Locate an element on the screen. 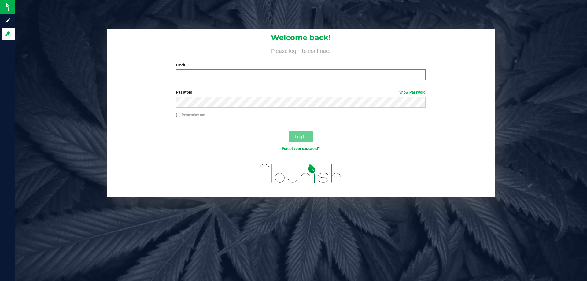 This screenshot has width=587, height=281. inline-svg: Log in is located at coordinates (8, 34).